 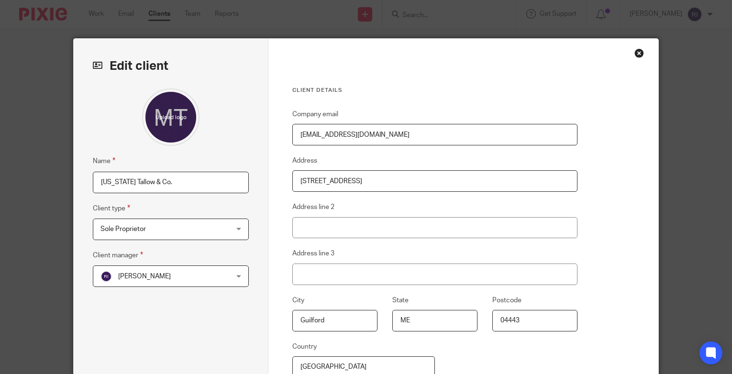 What do you see at coordinates (507, 300) in the screenshot?
I see `label: Postcode` at bounding box center [507, 300].